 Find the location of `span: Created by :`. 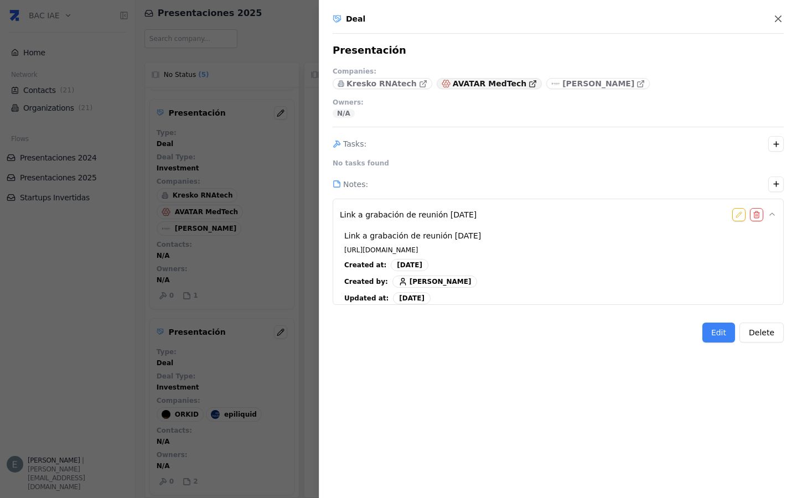

span: Created by : is located at coordinates (366, 282).